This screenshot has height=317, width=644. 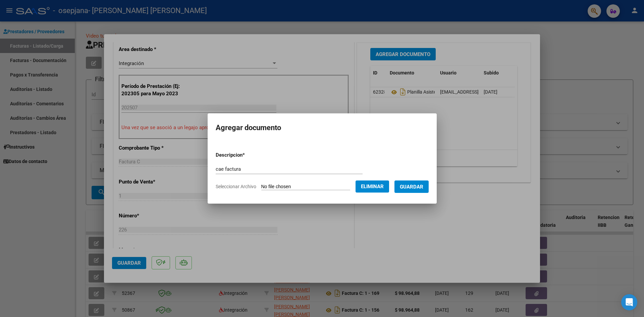 I want to click on button: Eliminar, so click(x=373, y=186).